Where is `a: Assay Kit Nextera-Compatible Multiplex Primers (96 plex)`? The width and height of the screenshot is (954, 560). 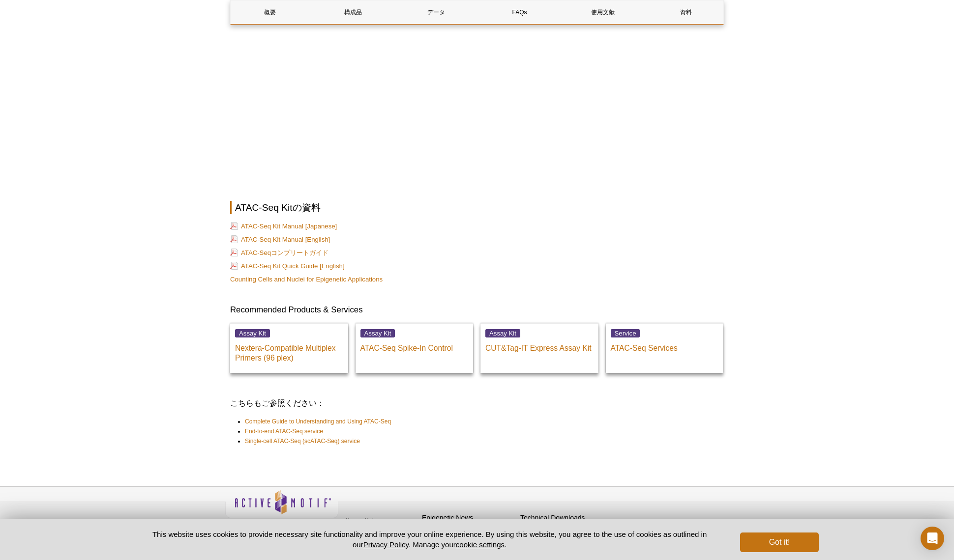
a: Assay Kit Nextera-Compatible Multiplex Primers (96 plex) is located at coordinates (289, 348).